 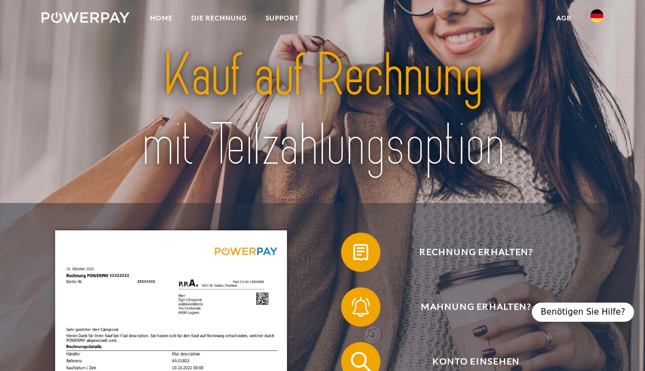 I want to click on a: Home, so click(x=161, y=18).